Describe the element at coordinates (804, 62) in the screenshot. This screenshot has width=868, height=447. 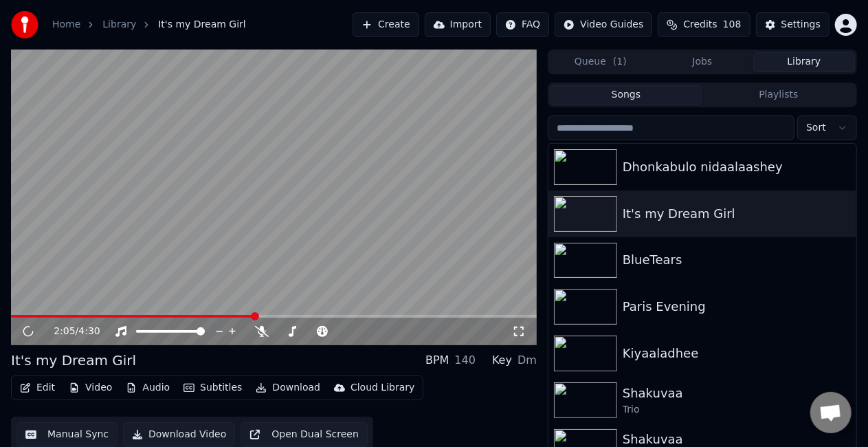
I see `button: Library` at that location.